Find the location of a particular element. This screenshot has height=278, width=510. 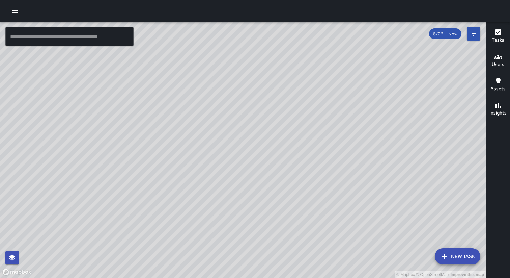

button: Tasks is located at coordinates (498, 36).